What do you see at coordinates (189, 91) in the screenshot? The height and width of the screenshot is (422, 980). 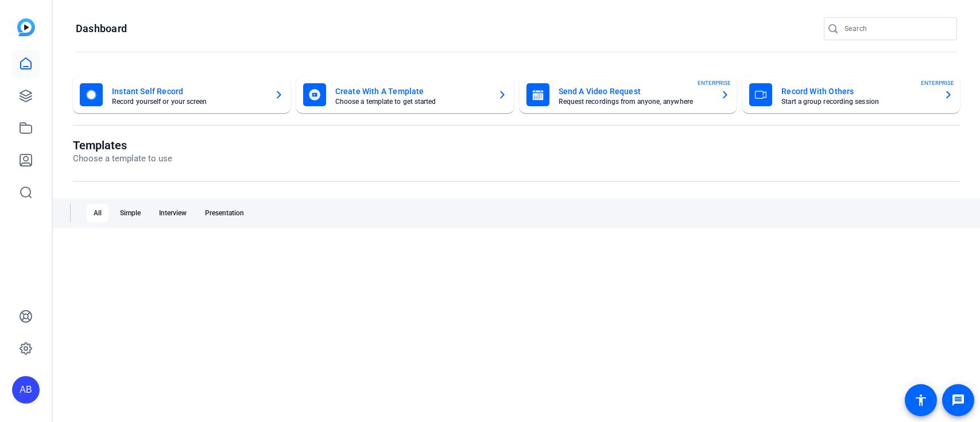 I see `mat-card-title: Instant Self Record` at bounding box center [189, 91].